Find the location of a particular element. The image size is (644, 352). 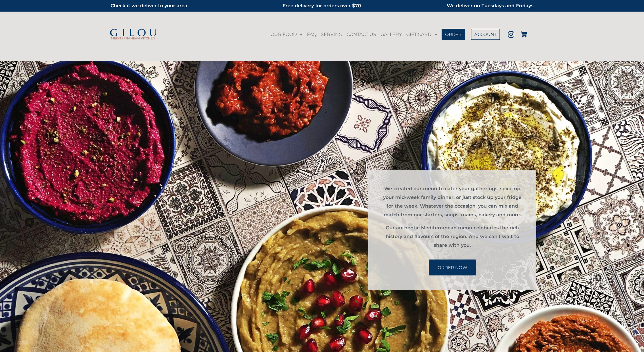

img: Gilou Logo is located at coordinates (133, 33).